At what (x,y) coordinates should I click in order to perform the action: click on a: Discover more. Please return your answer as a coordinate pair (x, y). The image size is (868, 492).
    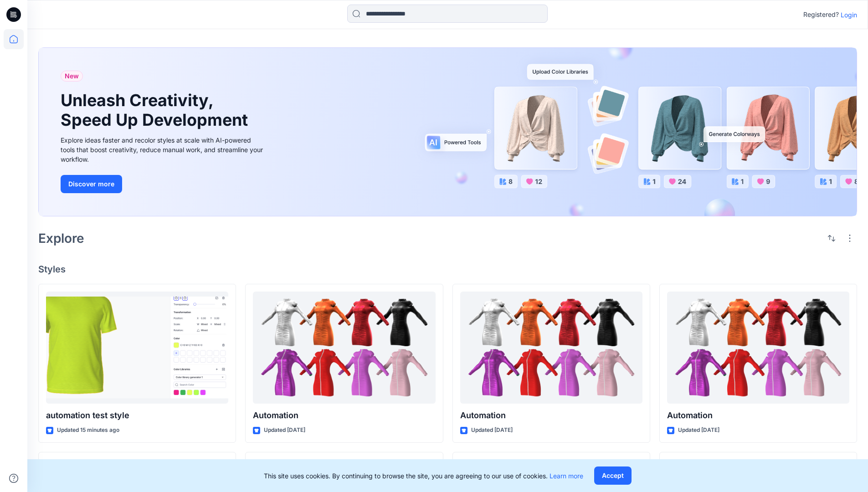
    Looking at the image, I should click on (163, 184).